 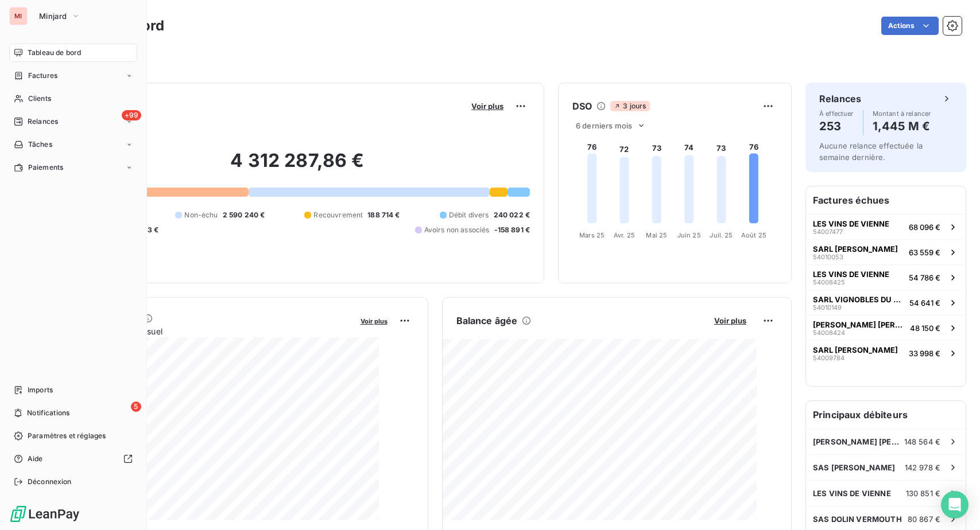 I want to click on a: Clients, so click(x=73, y=99).